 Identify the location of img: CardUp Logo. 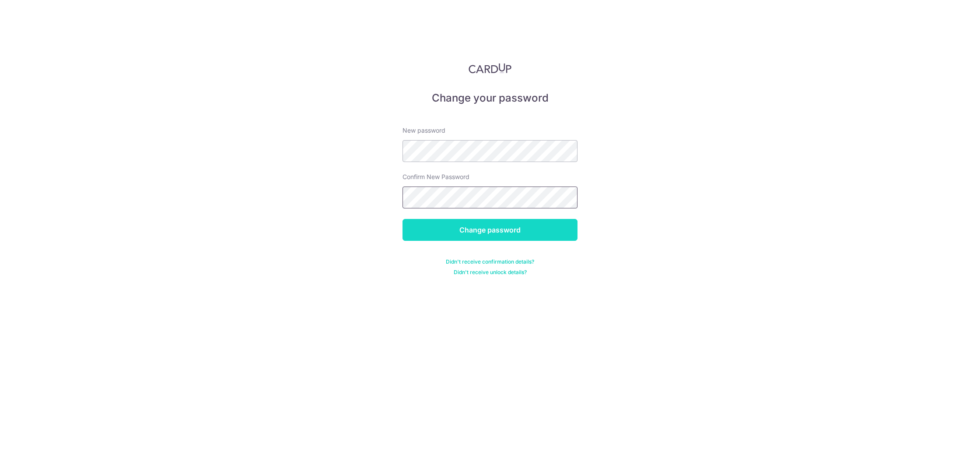
(490, 68).